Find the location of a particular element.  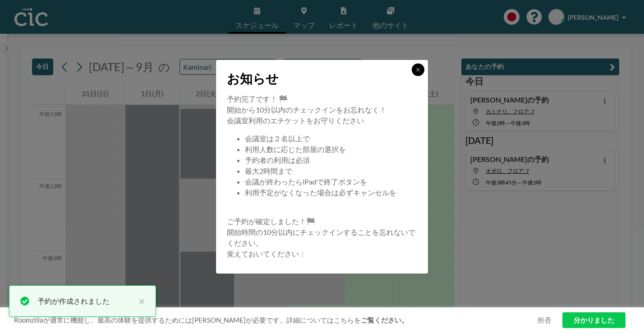

font: 予約者の利用は必須 is located at coordinates (277, 160).